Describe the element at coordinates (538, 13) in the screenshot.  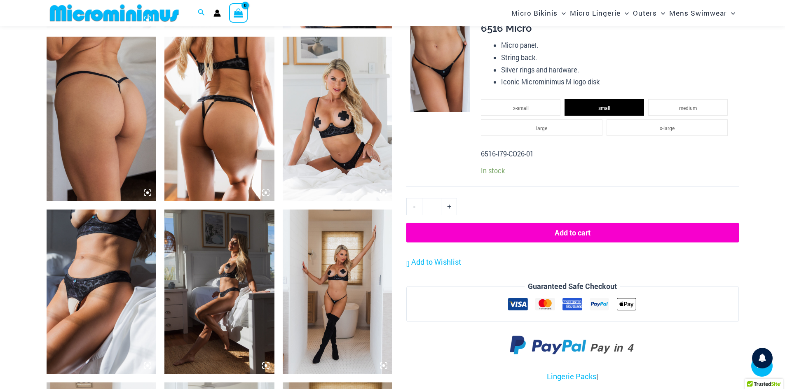
I see `a: Micro BikinisMenu ToggleMenu Toggle` at that location.